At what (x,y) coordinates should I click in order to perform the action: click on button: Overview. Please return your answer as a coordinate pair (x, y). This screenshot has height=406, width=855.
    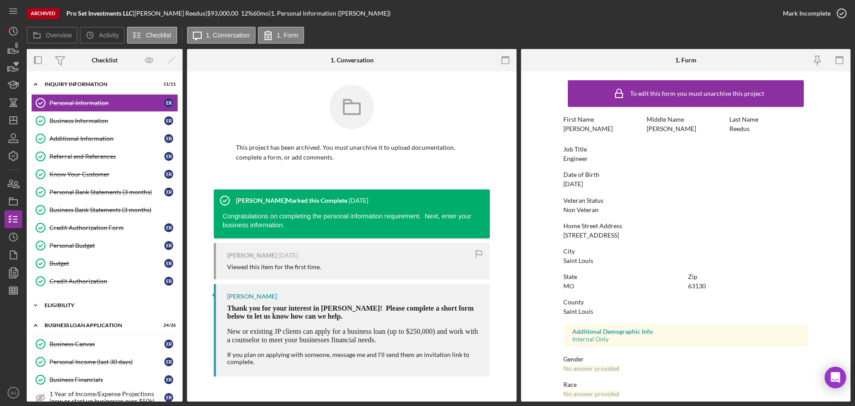
    Looking at the image, I should click on (52, 35).